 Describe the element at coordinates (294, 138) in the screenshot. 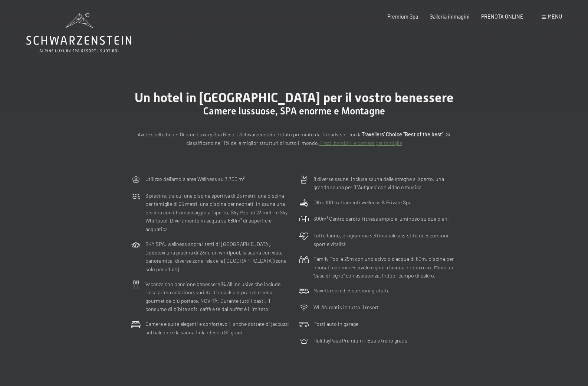

I see `p: Avete scelto bene: l’Alpine Luxury Spa Resort Schwarzenstein è stato premiato da Tripadvisor con ...` at that location.